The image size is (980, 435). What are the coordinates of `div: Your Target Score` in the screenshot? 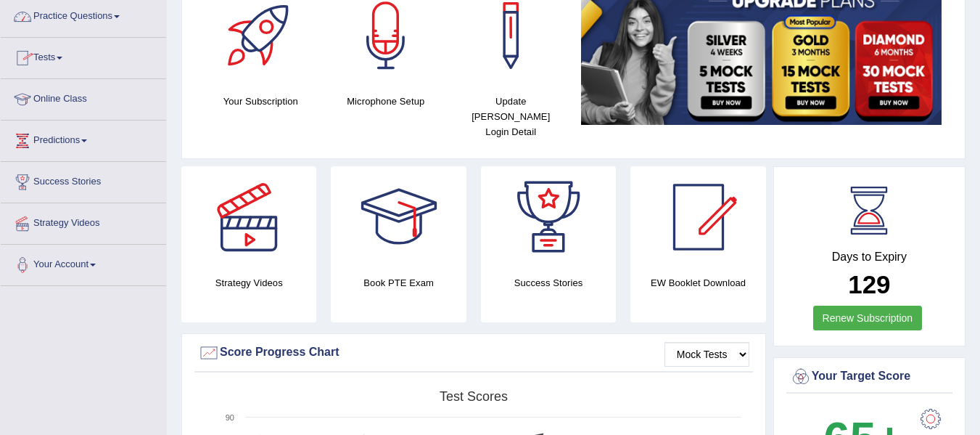 It's located at (869, 376).